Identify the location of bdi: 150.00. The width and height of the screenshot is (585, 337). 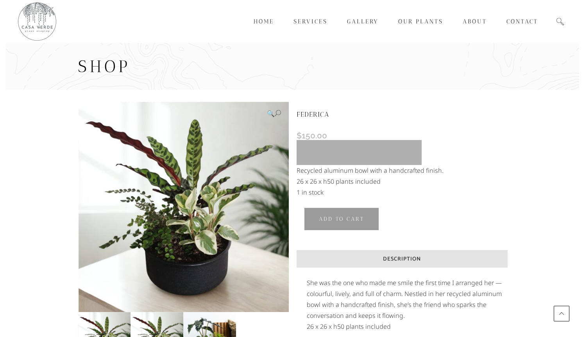
(312, 136).